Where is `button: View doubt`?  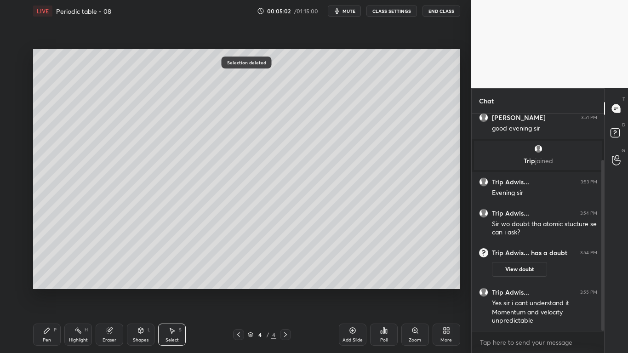
button: View doubt is located at coordinates (519, 269).